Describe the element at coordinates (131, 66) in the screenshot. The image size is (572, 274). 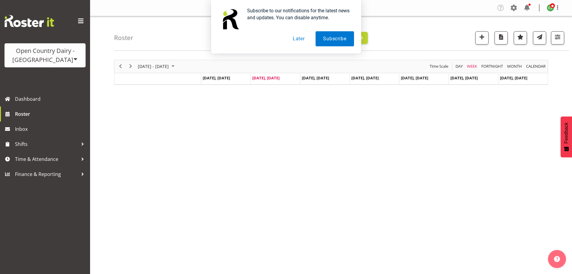
I see `div: next period` at that location.